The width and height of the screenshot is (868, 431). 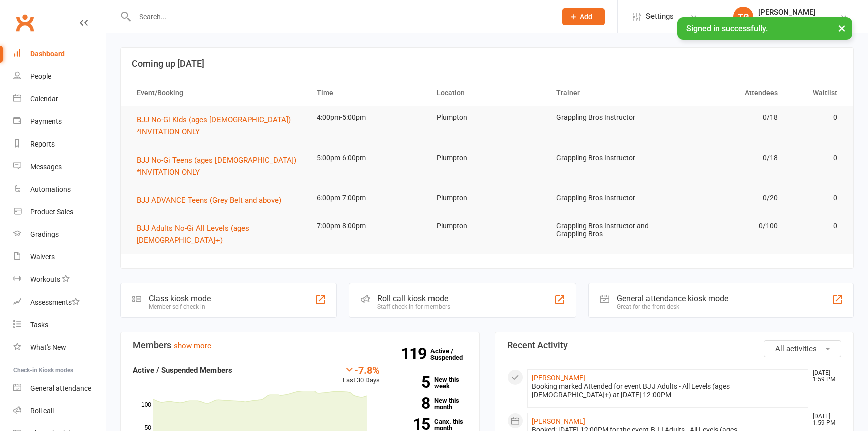 What do you see at coordinates (46, 122) in the screenshot?
I see `div: Payments` at bounding box center [46, 122].